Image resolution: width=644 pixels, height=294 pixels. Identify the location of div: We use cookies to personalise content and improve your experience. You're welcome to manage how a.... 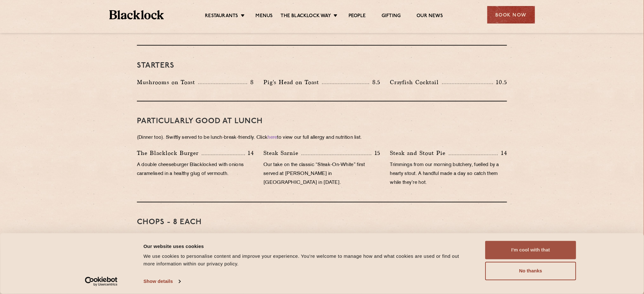
(307, 260).